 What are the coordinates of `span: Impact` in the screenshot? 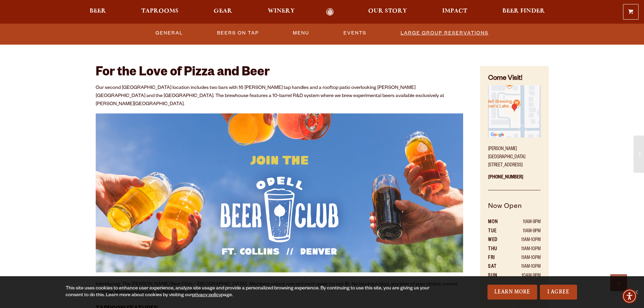 It's located at (455, 11).